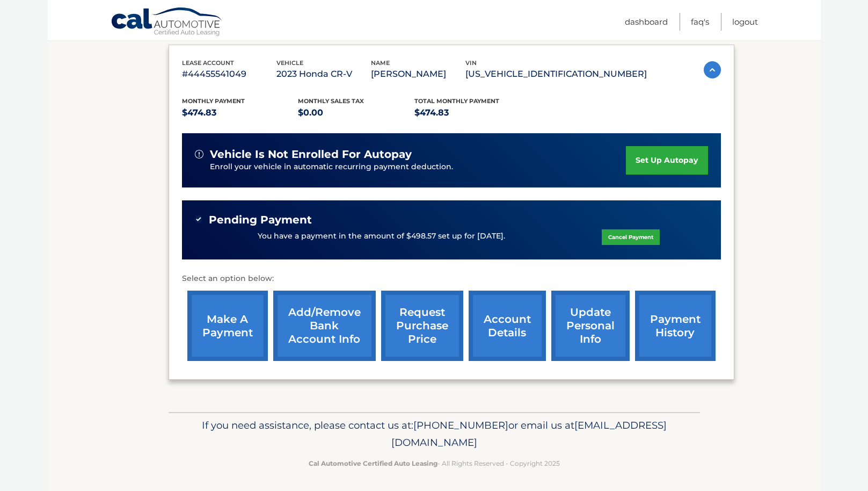  What do you see at coordinates (457, 101) in the screenshot?
I see `span: Total Monthly Payment` at bounding box center [457, 101].